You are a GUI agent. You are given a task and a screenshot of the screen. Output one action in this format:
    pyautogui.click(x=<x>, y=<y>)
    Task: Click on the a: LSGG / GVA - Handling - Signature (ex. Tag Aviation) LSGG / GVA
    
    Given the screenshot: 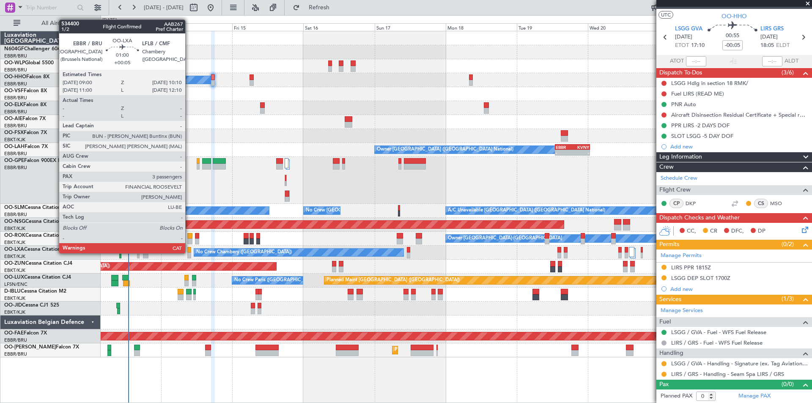 What is the action you would take?
    pyautogui.click(x=739, y=363)
    